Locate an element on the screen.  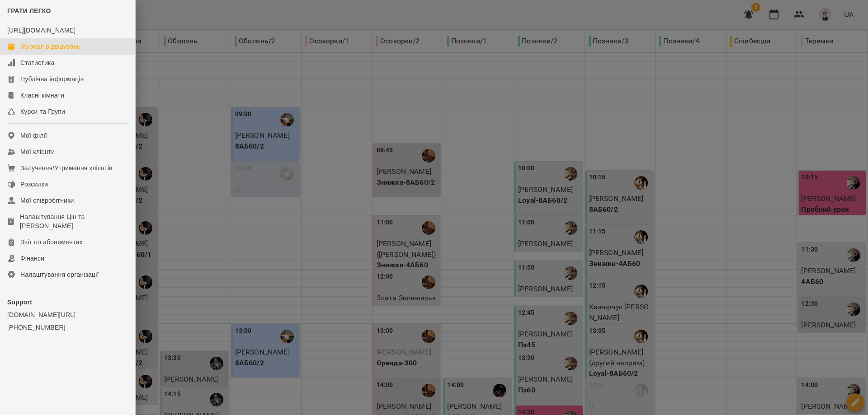
div: Мої філії is located at coordinates (33, 136).